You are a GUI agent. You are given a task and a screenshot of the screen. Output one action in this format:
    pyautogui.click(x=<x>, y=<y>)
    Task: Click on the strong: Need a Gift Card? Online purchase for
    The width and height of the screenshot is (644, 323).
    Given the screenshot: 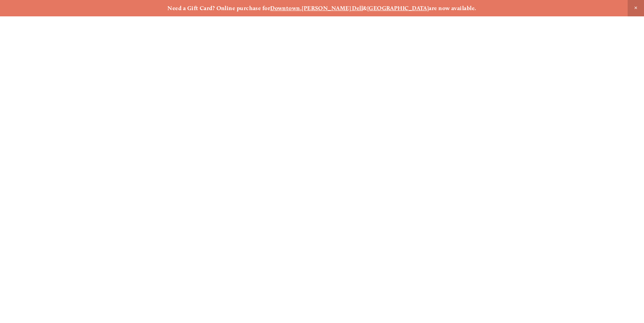 What is the action you would take?
    pyautogui.click(x=219, y=8)
    